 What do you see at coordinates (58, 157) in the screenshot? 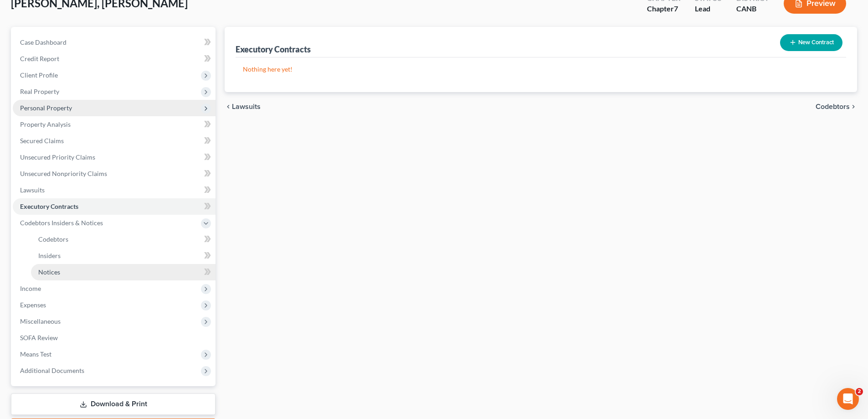
I see `span: Unsecured Priority Claims` at bounding box center [58, 157].